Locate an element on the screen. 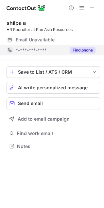 The image size is (104, 208). button: AI write personalized message is located at coordinates (53, 88).